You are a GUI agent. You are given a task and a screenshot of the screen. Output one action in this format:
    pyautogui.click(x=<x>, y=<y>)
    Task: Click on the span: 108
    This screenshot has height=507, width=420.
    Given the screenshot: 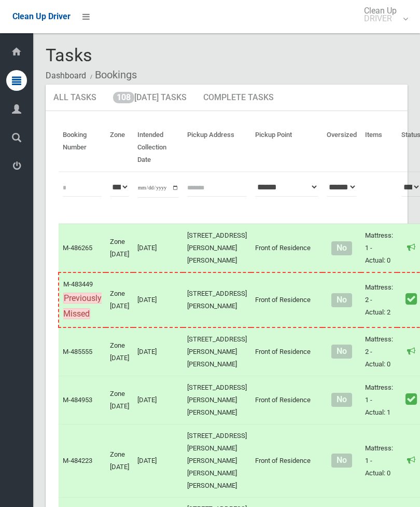 What is the action you would take?
    pyautogui.click(x=123, y=97)
    